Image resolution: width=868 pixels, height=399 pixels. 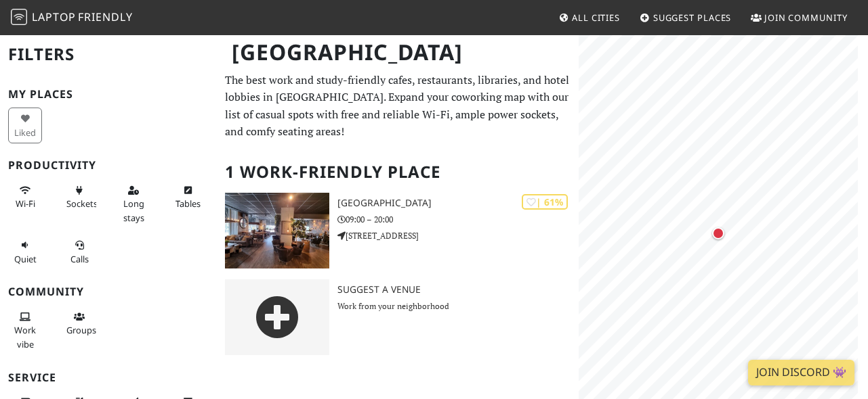 I want to click on img: gray-place-d2bdb4477600e061c01bd816cc0f2ef0cfcb1ca9e3ad78868dd16fb2af073a21.png, so click(x=277, y=317).